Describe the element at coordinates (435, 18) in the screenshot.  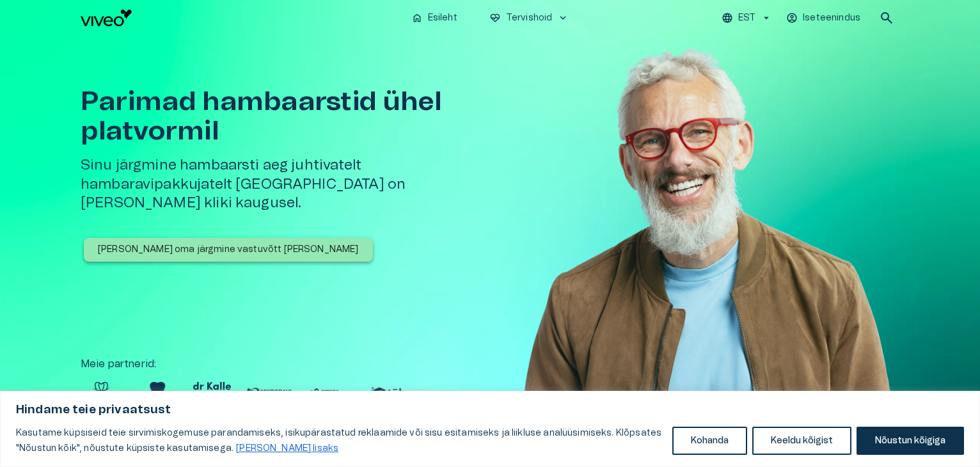
I see `button: homeEsileht` at that location.